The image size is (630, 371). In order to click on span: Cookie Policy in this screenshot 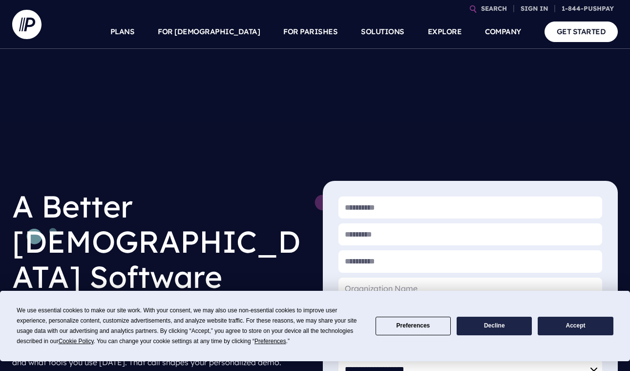, I will do `click(76, 341)`.